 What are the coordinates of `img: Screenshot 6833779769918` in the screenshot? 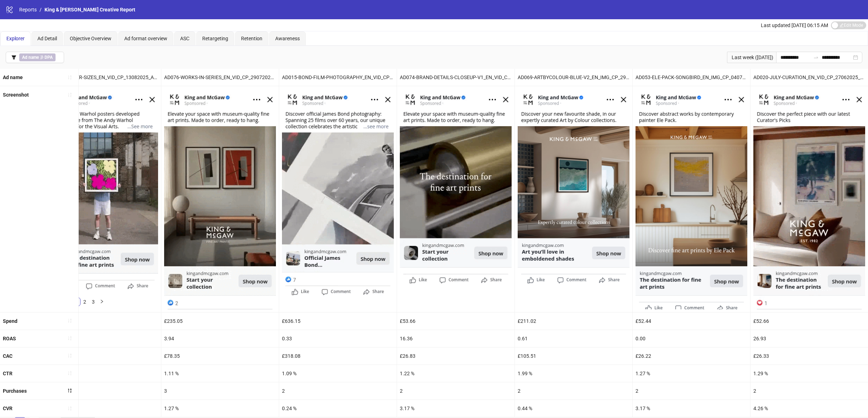 It's located at (338, 193).